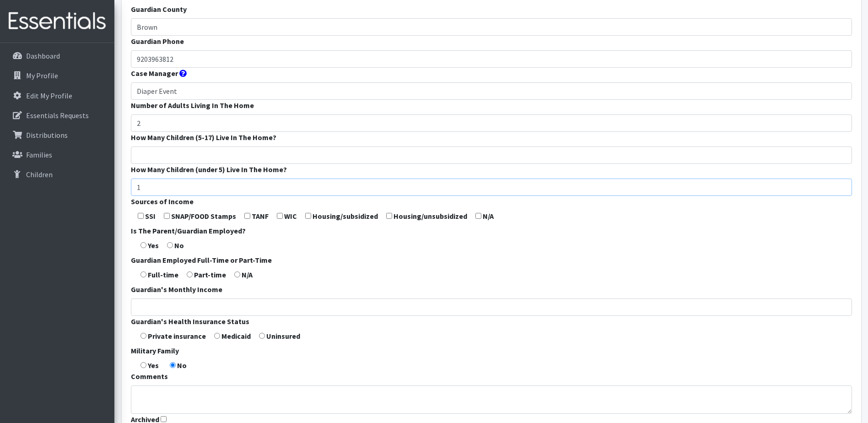 This screenshot has width=868, height=423. I want to click on p: Children, so click(39, 175).